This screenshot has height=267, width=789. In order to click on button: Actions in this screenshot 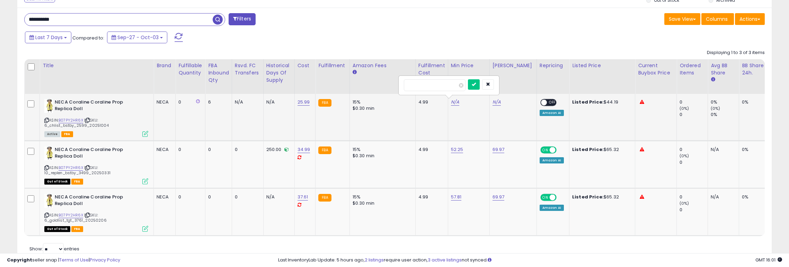, I will do `click(750, 19)`.